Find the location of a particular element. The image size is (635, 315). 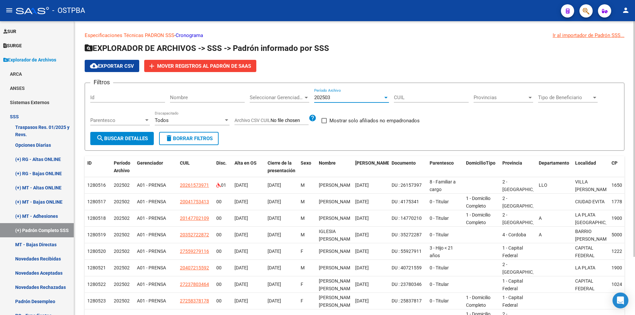

datatable-header-cell: Alta en OS is located at coordinates (248, 167).